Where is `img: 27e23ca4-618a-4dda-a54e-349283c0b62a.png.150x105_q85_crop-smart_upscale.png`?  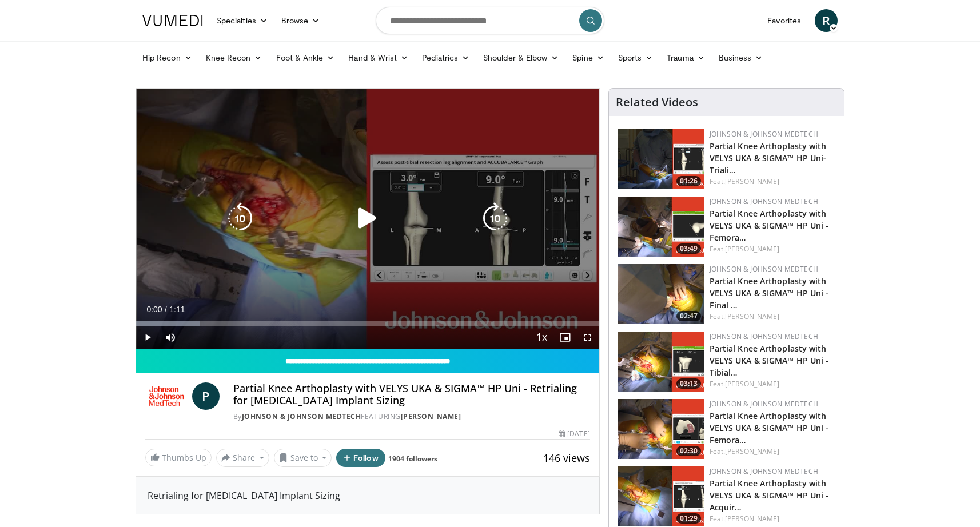
img: 27e23ca4-618a-4dda-a54e-349283c0b62a.png.150x105_q85_crop-smart_upscale.png is located at coordinates (661, 429).